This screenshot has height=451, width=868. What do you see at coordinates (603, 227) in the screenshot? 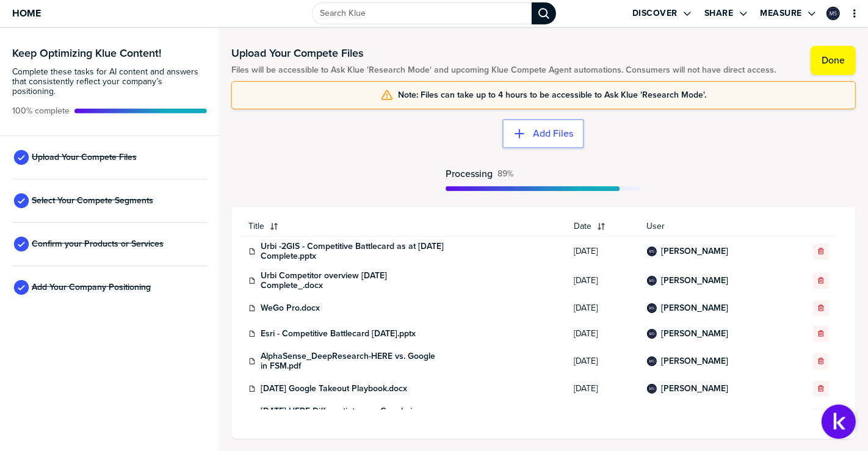
I see `button: Date` at bounding box center [603, 227].